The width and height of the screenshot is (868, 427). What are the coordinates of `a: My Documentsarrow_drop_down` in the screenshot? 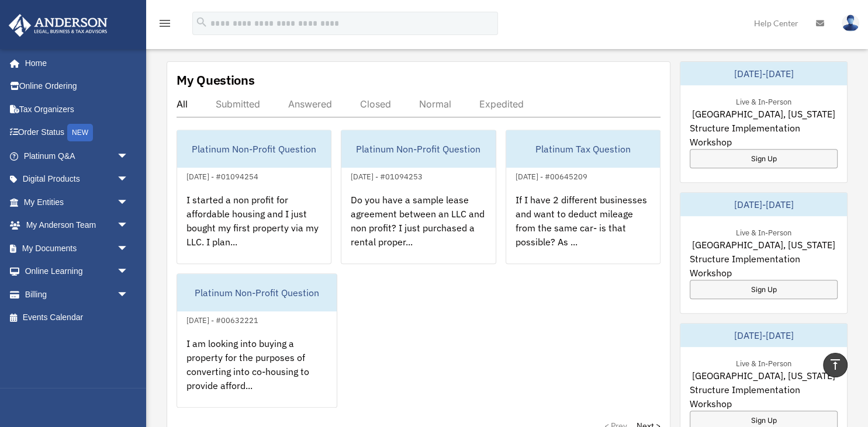 It's located at (77, 248).